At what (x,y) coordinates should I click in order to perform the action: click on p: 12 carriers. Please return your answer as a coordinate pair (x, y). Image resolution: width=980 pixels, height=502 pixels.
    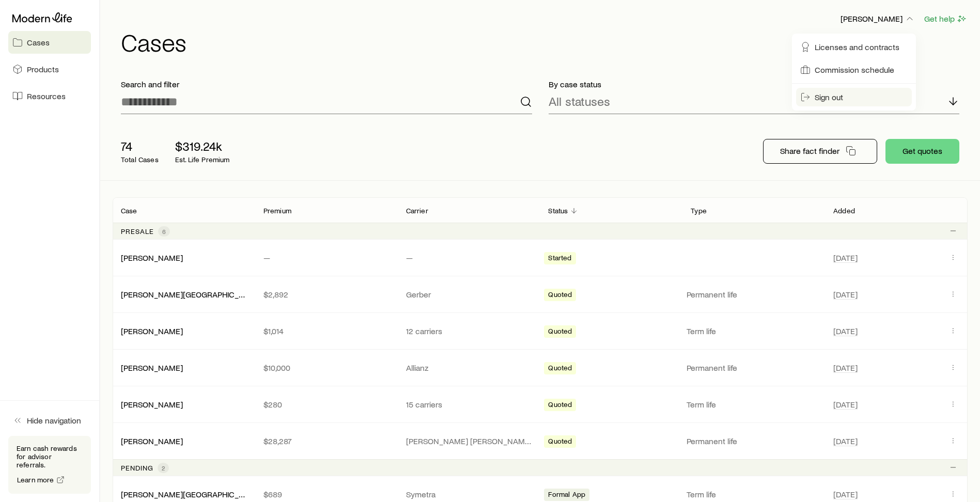
    Looking at the image, I should click on (469, 331).